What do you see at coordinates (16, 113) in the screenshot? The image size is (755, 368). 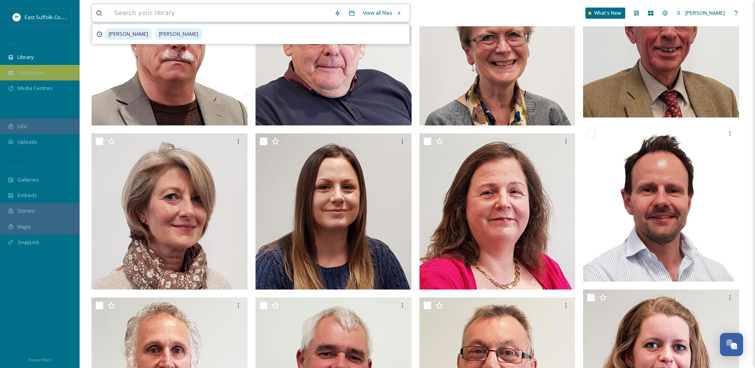 I see `span: COLLECT` at bounding box center [16, 113].